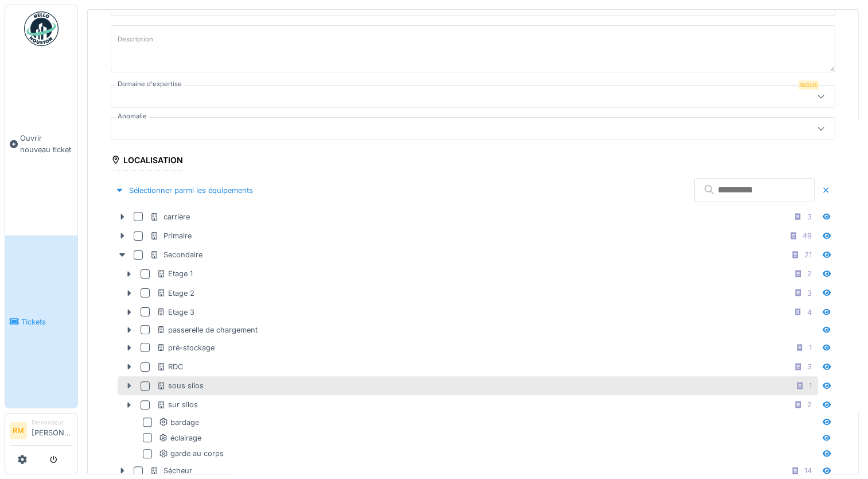  What do you see at coordinates (171, 470) in the screenshot?
I see `div: Sécheur` at bounding box center [171, 470].